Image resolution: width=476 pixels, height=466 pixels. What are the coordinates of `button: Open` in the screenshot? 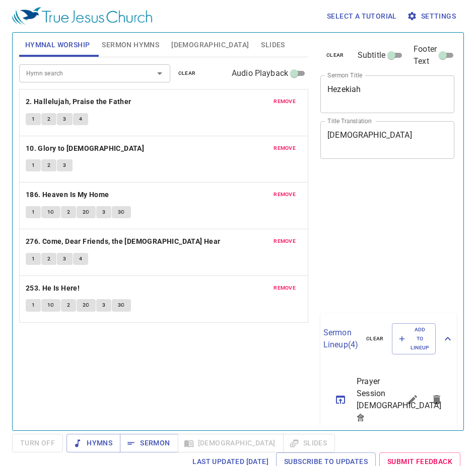 It's located at (160, 73).